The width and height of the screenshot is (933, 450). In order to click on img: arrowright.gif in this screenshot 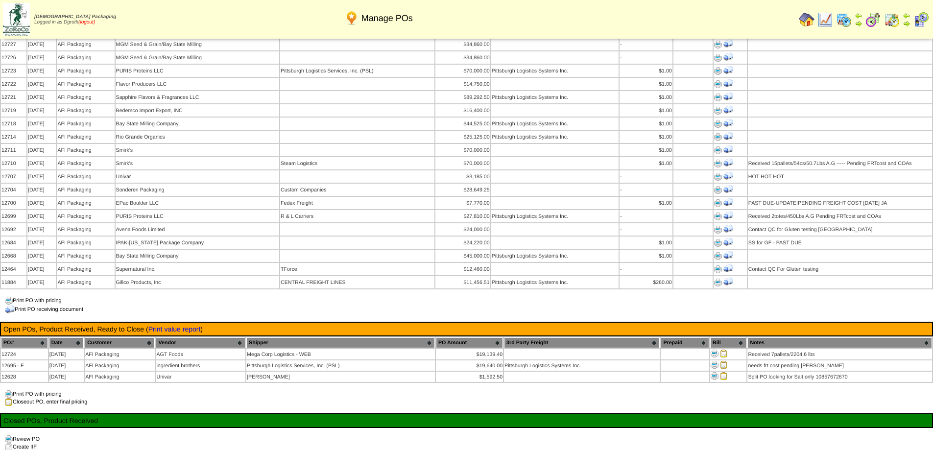, I will do `click(858, 23)`.